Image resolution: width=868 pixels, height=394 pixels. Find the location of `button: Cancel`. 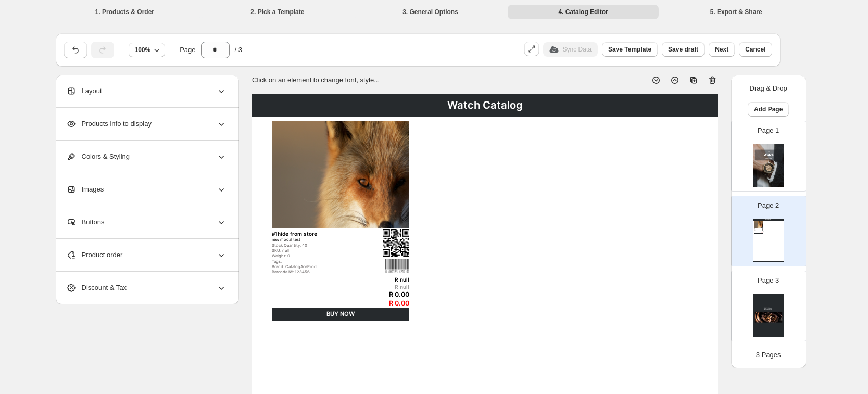

button: Cancel is located at coordinates (755, 49).